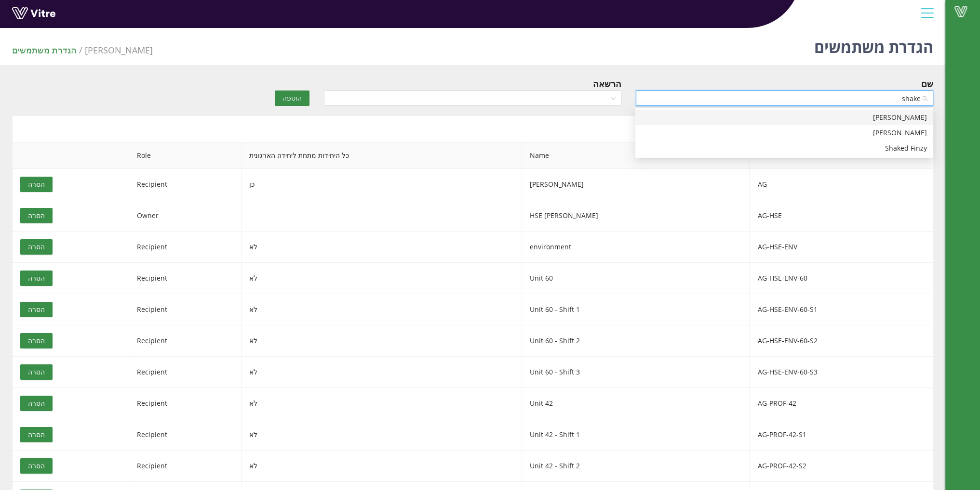  What do you see at coordinates (381, 185) in the screenshot?
I see `td: כן` at bounding box center [381, 185].